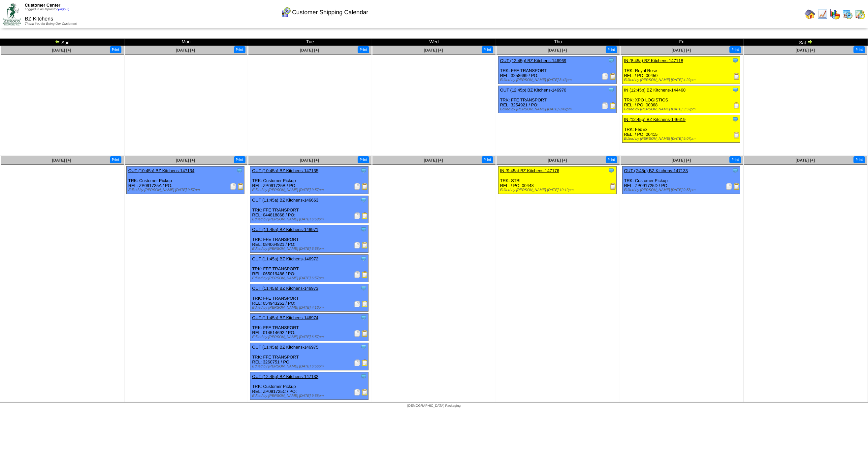  I want to click on a: OUT (12:45p) BZ Kitchens-146969, so click(534, 60).